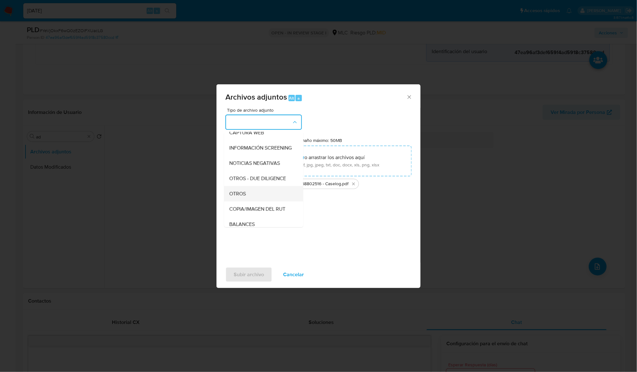 The image size is (637, 372). I want to click on span: .pdf, so click(344, 184).